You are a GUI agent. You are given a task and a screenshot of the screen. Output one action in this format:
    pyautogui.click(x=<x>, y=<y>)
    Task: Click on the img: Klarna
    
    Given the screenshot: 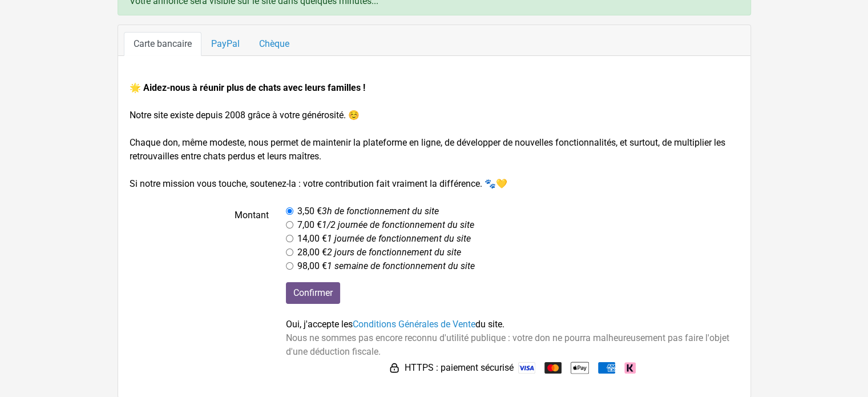 What is the action you would take?
    pyautogui.click(x=630, y=368)
    